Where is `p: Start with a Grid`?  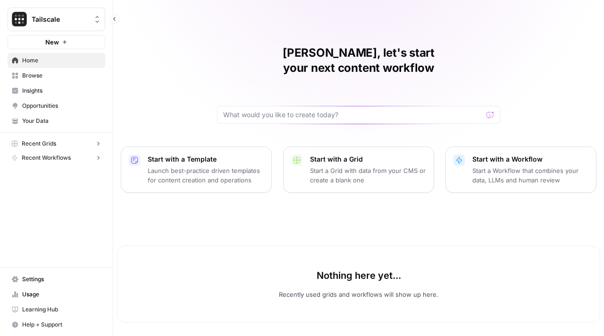
p: Start with a Grid is located at coordinates (368, 159).